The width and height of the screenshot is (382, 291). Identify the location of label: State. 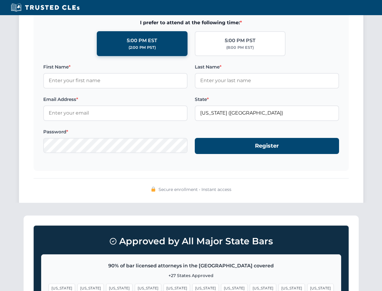
(267, 99).